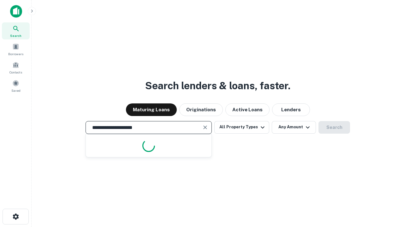  What do you see at coordinates (242, 128) in the screenshot?
I see `button: All Property Types` at bounding box center [242, 128].